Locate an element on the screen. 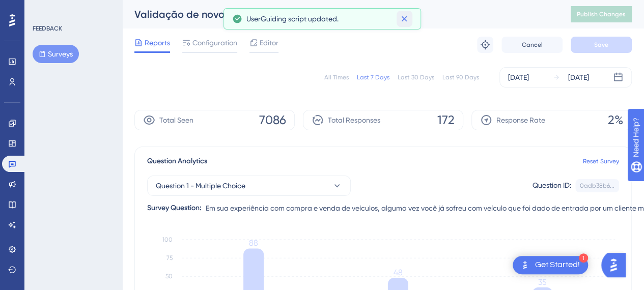  tspan: 100 is located at coordinates (168, 240).